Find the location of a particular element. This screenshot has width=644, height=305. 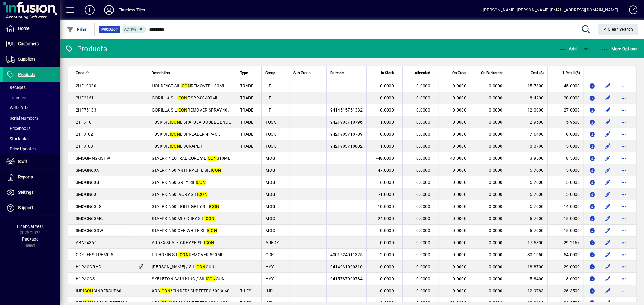

td: 29.0000 is located at coordinates (565, 267).